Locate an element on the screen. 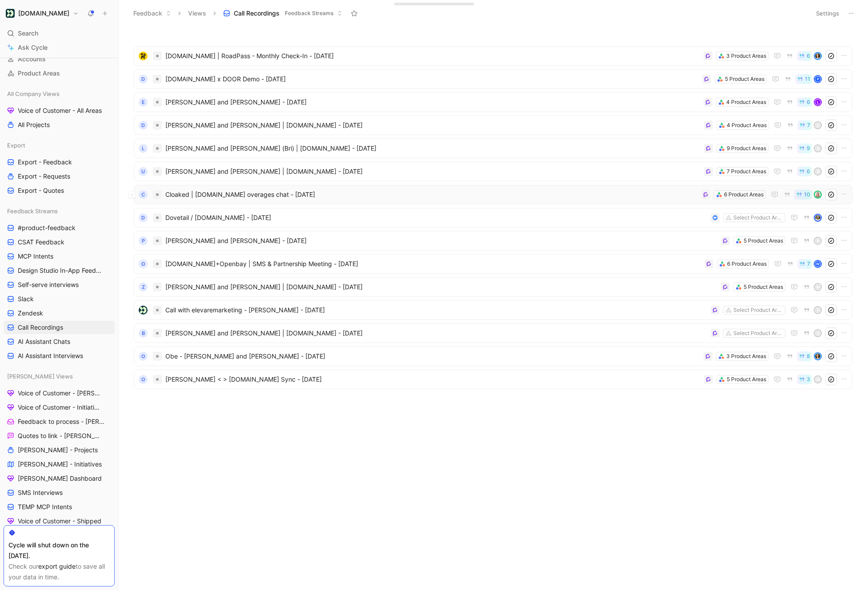  span: Feedback Streams is located at coordinates (33, 211).